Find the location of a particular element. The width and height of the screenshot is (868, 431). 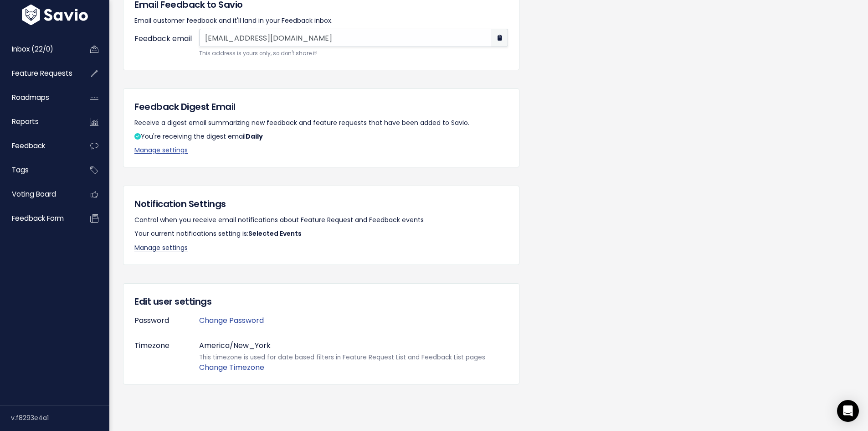

a: Feature Requests is located at coordinates (39, 74).